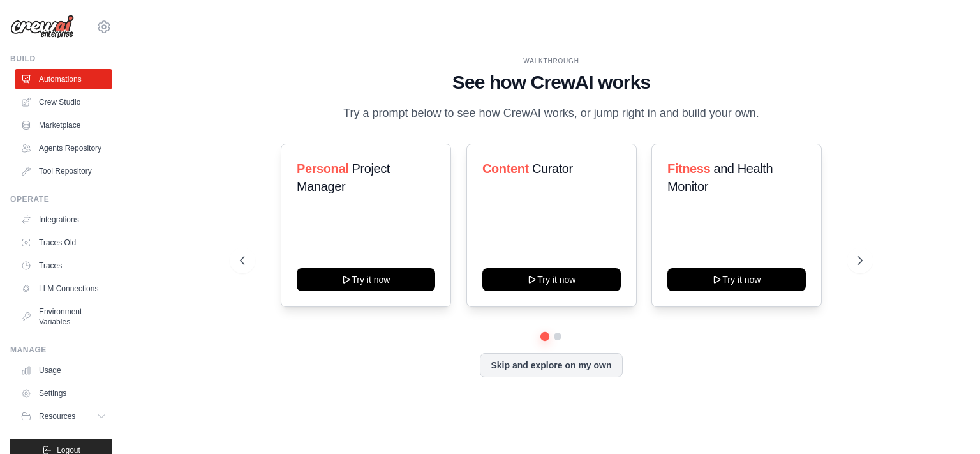 The image size is (980, 454). What do you see at coordinates (63, 317) in the screenshot?
I see `a: Environment Variables` at bounding box center [63, 317].